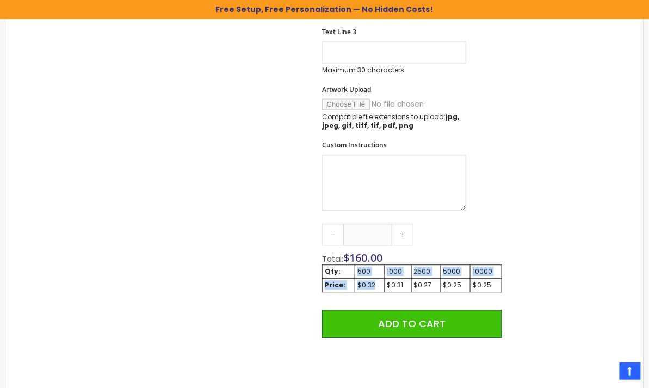 This screenshot has height=388, width=649. I want to click on span: Total:, so click(333, 259).